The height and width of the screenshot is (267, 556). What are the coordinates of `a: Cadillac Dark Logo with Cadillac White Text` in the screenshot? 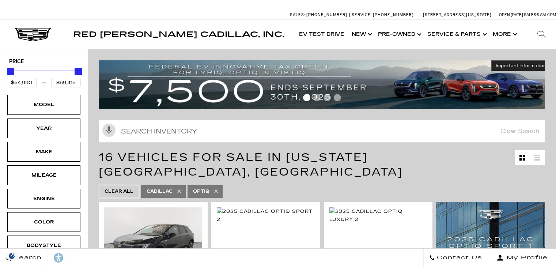 It's located at (33, 35).